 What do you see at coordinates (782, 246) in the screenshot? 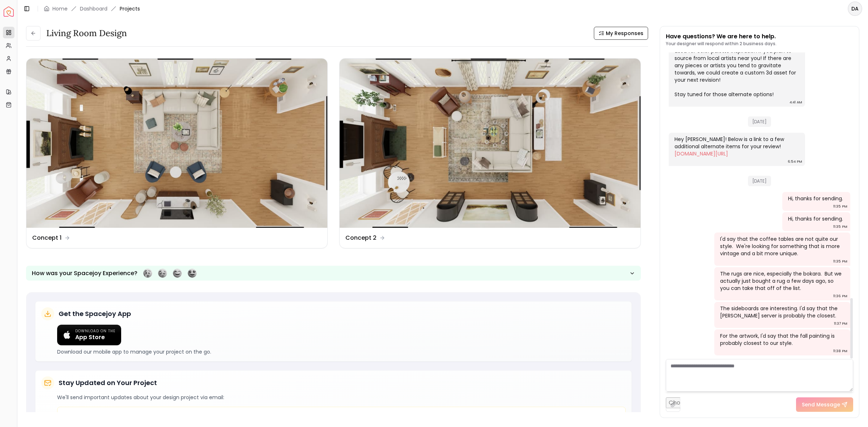
I see `div: I'd say that the coffee tables are not quite our style. We're looking for something that is more ...` at bounding box center [782, 246].